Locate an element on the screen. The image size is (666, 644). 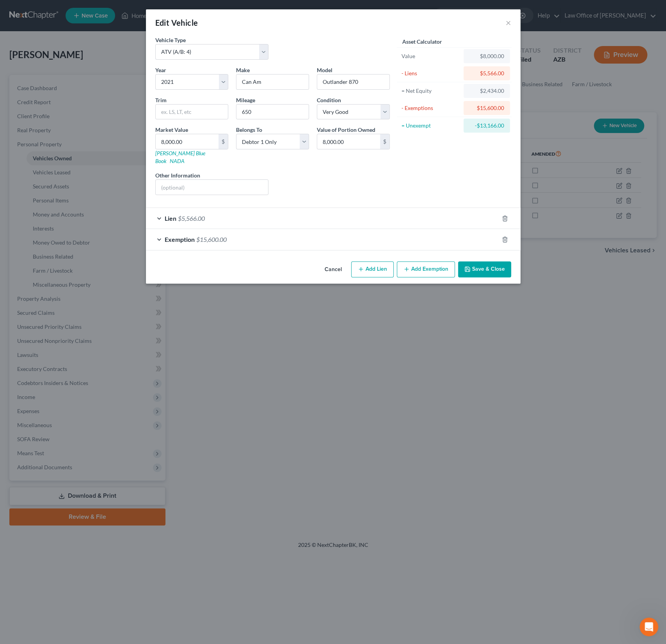
input: ex. LS, LT, etc is located at coordinates (191, 112).